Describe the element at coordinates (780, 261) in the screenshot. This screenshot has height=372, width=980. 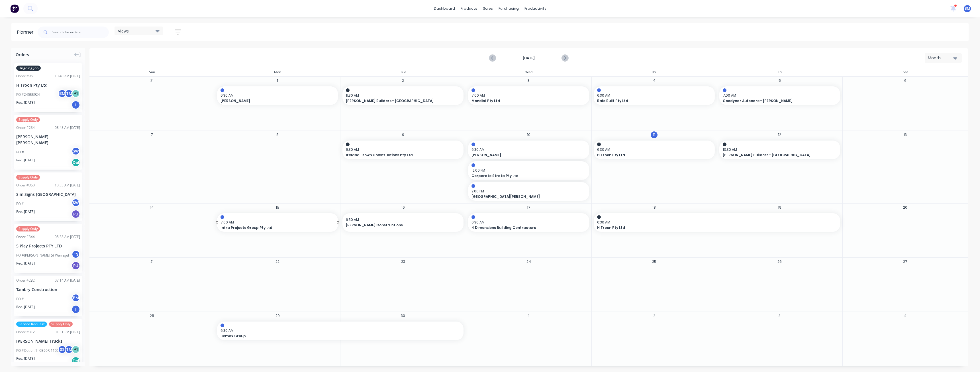
I see `button: 26` at that location.